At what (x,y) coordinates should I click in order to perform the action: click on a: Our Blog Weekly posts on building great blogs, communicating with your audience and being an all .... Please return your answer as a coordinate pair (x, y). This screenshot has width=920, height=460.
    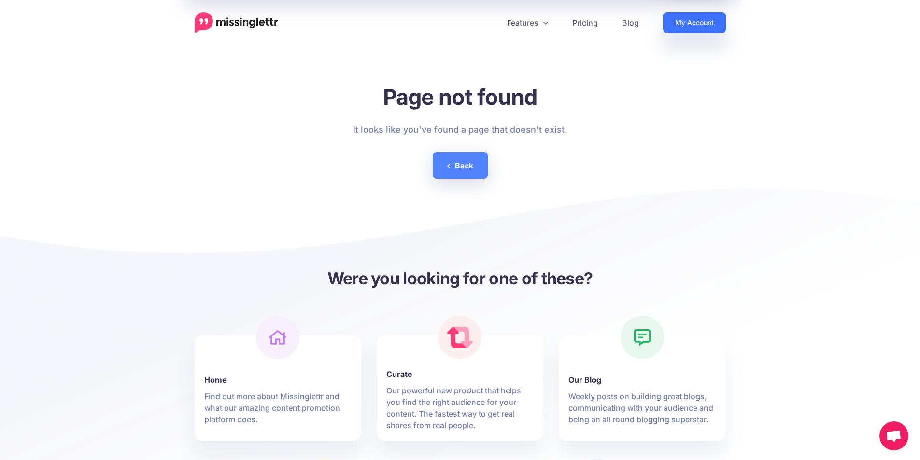
    Looking at the image, I should click on (642, 394).